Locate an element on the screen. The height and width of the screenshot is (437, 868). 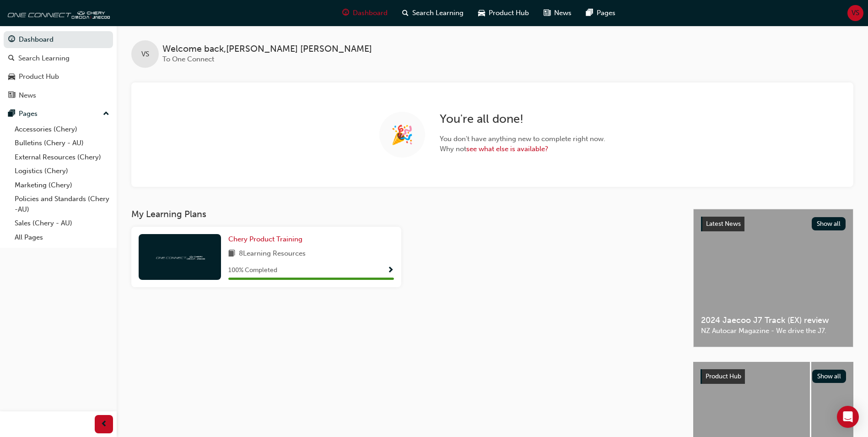
a: Sales (Chery - AU) is located at coordinates (62, 223).